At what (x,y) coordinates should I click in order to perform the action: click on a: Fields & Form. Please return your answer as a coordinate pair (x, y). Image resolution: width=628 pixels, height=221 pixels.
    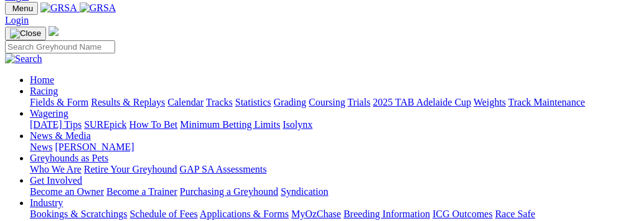
    Looking at the image, I should click on (59, 102).